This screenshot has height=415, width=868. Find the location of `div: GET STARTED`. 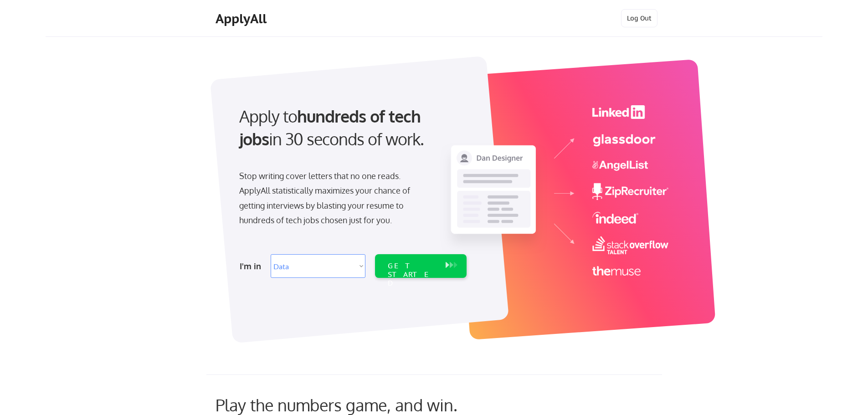

div: GET STARTED is located at coordinates (412, 274).